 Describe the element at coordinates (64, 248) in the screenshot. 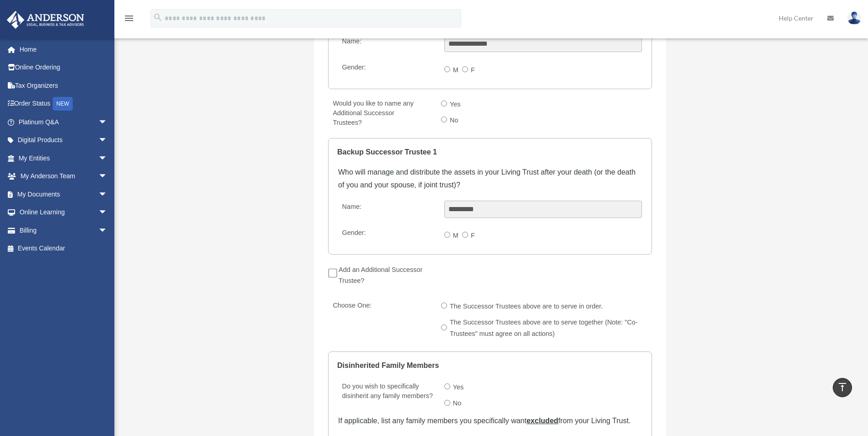

I see `a: Events Calendar` at that location.